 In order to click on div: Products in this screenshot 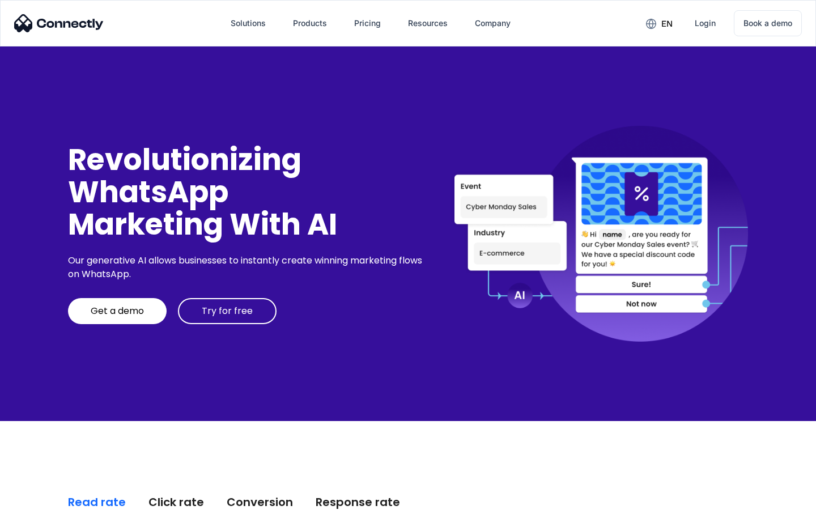, I will do `click(310, 23)`.